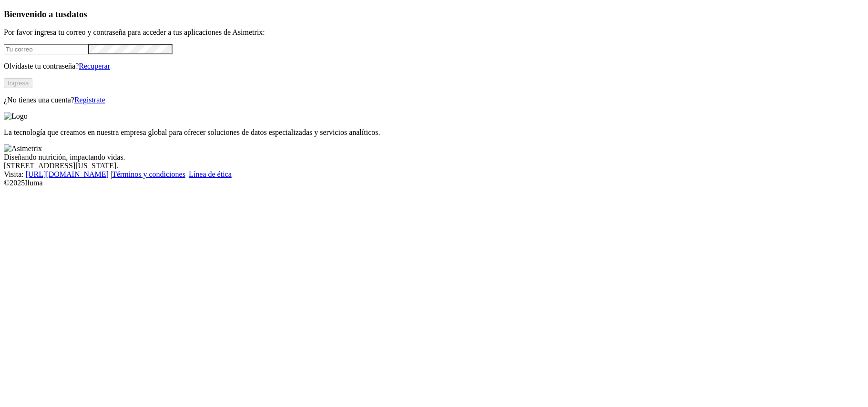  What do you see at coordinates (149, 174) in the screenshot?
I see `a: Términos y condiciones` at bounding box center [149, 174].